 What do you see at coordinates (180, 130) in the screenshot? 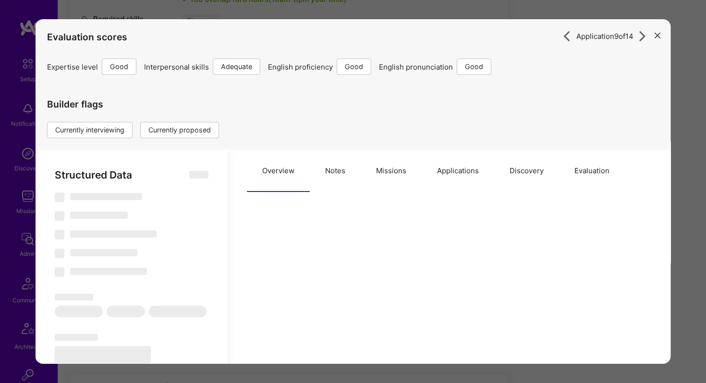
I see `div: Currently proposed` at bounding box center [180, 130].